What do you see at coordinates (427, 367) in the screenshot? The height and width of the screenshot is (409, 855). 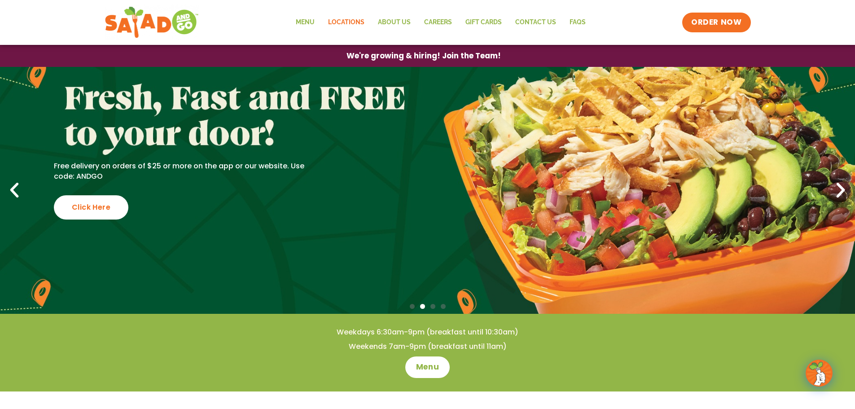 I see `span: Menu` at bounding box center [427, 367].